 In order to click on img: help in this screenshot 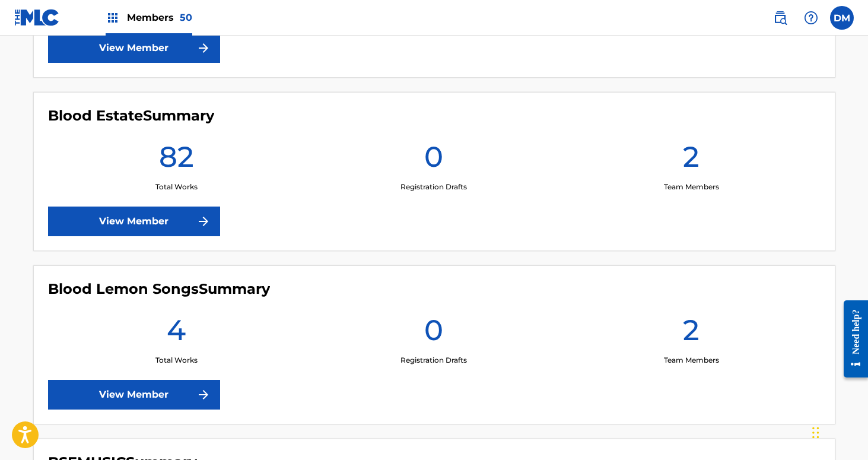, I will do `click(811, 18)`.